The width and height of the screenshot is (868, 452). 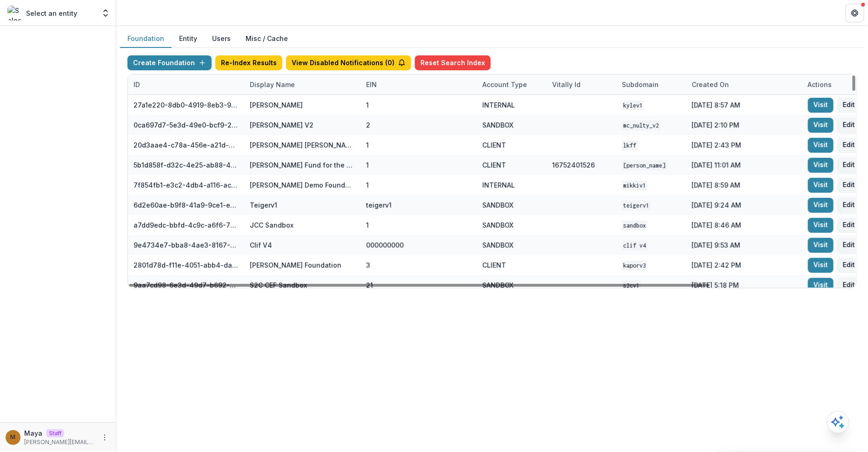 What do you see at coordinates (146, 39) in the screenshot?
I see `button: Foundation` at bounding box center [146, 39].